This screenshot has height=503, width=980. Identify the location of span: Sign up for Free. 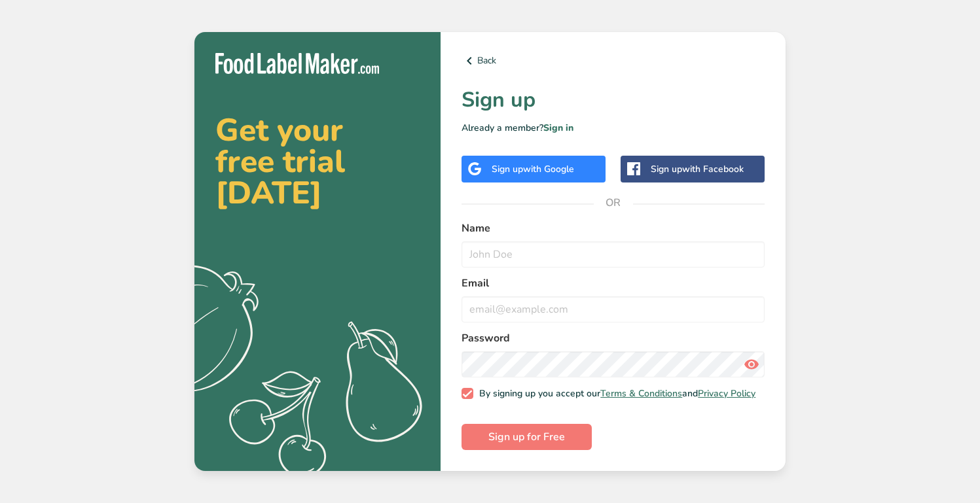
(526, 437).